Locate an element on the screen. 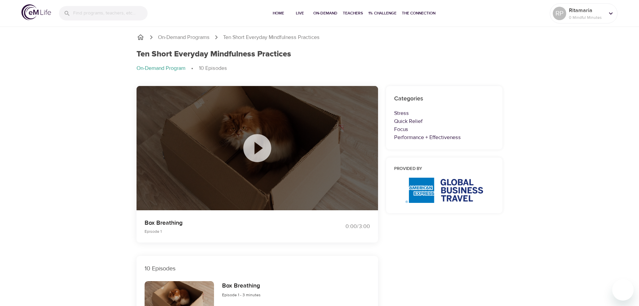 The image size is (639, 306). div: 0:00 / 3:00 is located at coordinates (345, 226).